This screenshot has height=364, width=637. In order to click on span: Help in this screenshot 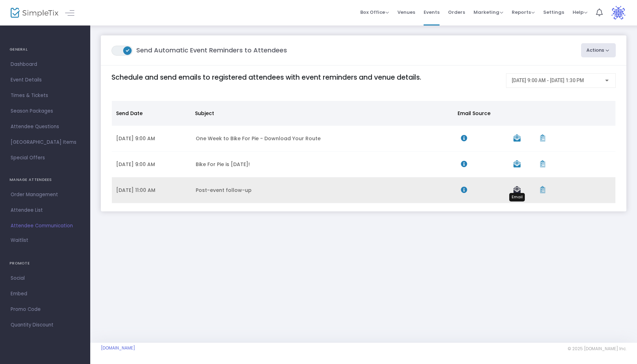, I will do `click(580, 12)`.